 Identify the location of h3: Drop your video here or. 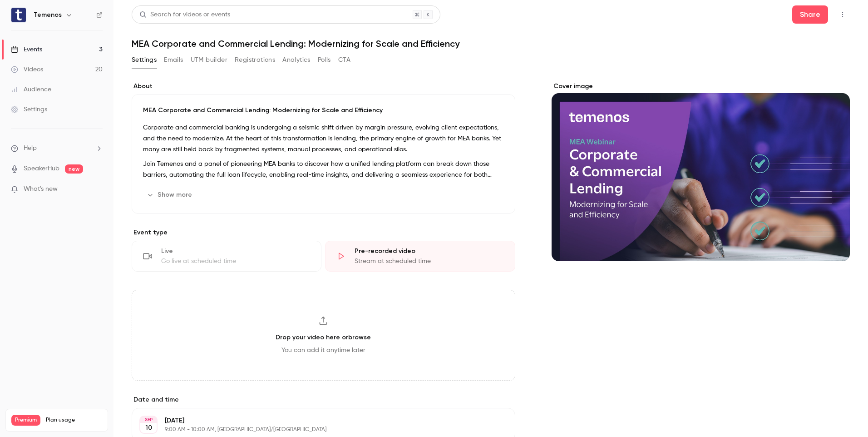
(324, 336).